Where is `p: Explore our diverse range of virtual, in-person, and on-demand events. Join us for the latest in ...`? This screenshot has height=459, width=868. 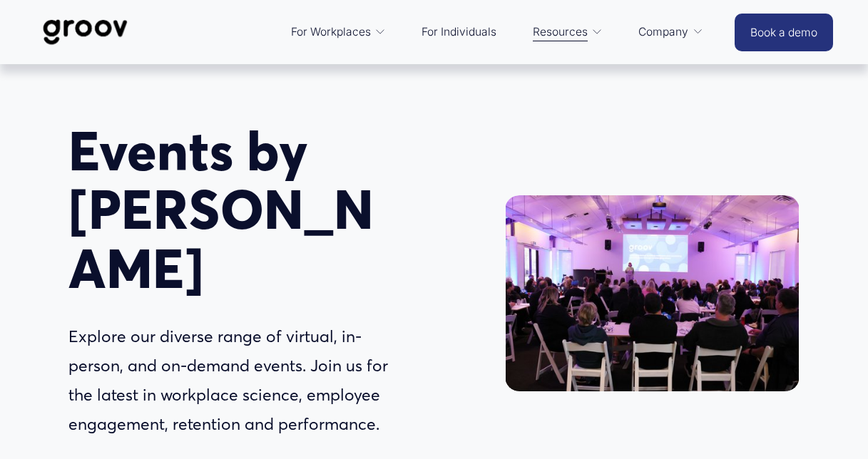 p: Explore our diverse range of virtual, in-person, and on-demand events. Join us for the latest in ... is located at coordinates (233, 381).